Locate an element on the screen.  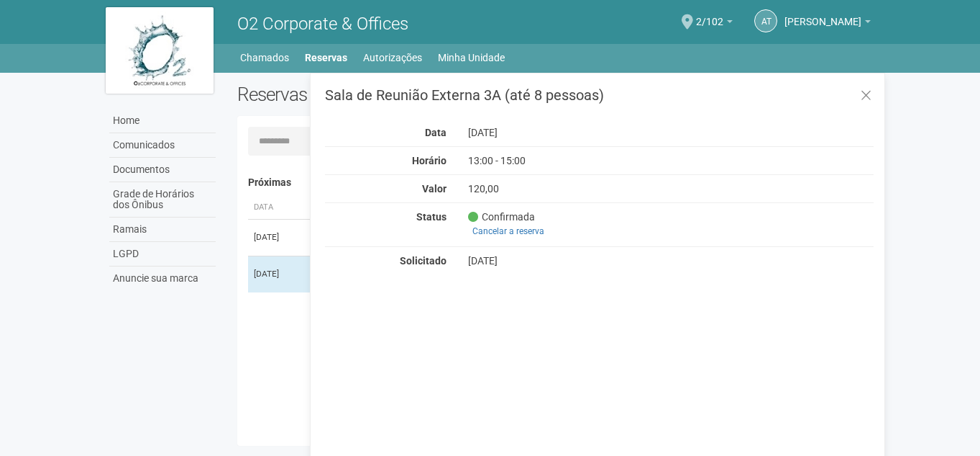
a: Cancelar a reserva is located at coordinates (508, 231).